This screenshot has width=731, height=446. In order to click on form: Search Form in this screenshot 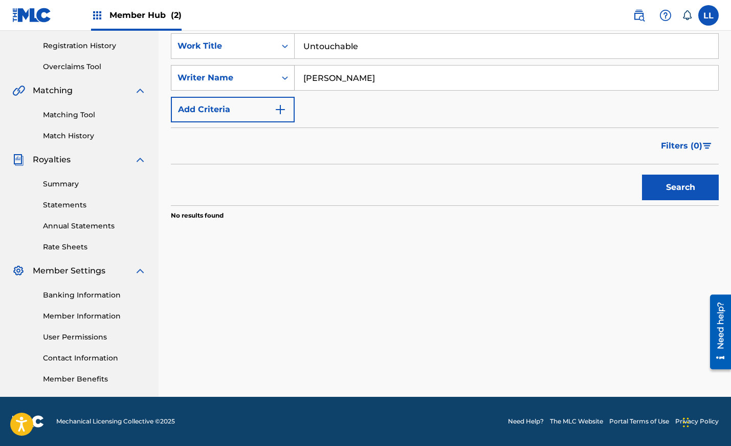, I will do `click(445, 119)`.